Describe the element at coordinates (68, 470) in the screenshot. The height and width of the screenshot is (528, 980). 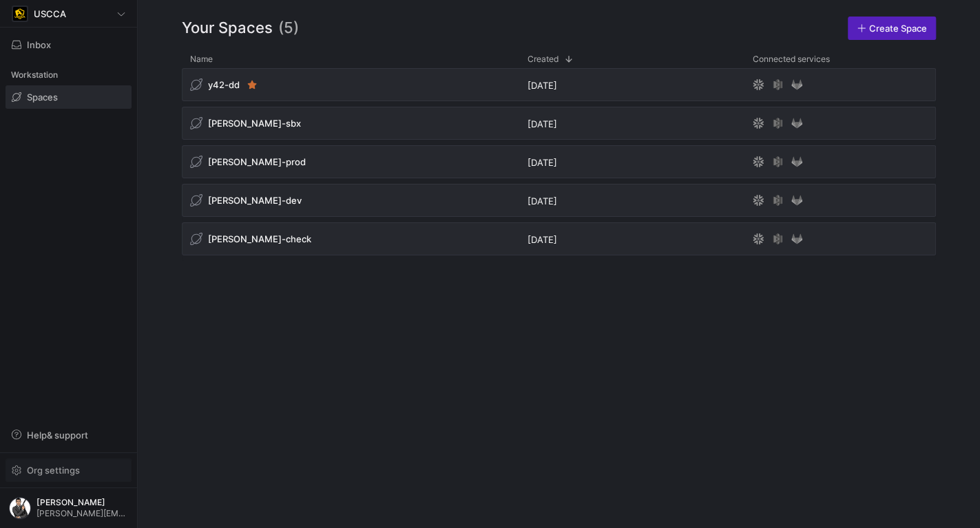
I see `button: Org settings` at that location.